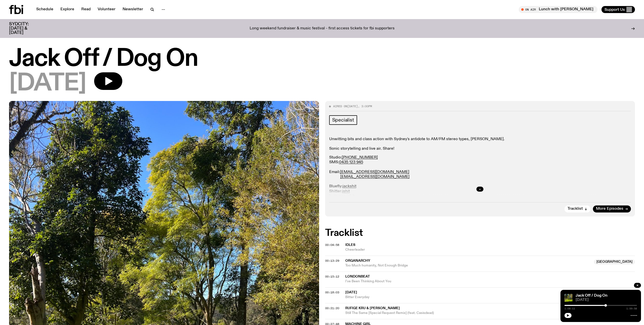 This screenshot has height=325, width=644. What do you see at coordinates (591, 296) in the screenshot?
I see `a: Jack Off / Dog On` at bounding box center [591, 296].